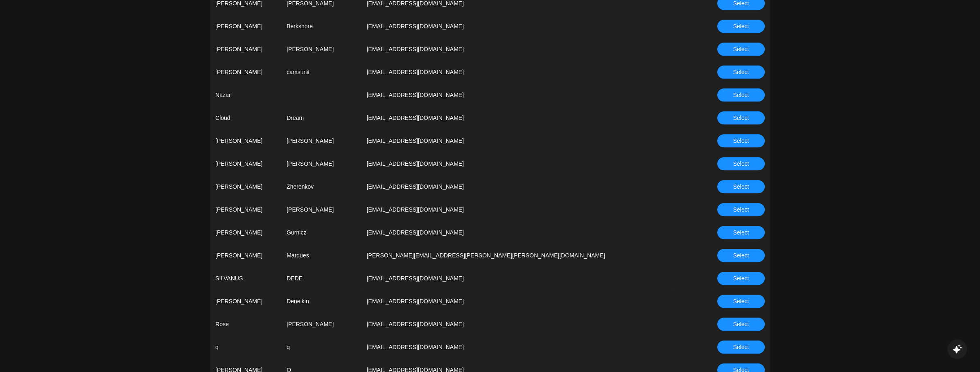 This screenshot has height=372, width=980. Describe the element at coordinates (322, 26) in the screenshot. I see `td: Berkshore` at that location.